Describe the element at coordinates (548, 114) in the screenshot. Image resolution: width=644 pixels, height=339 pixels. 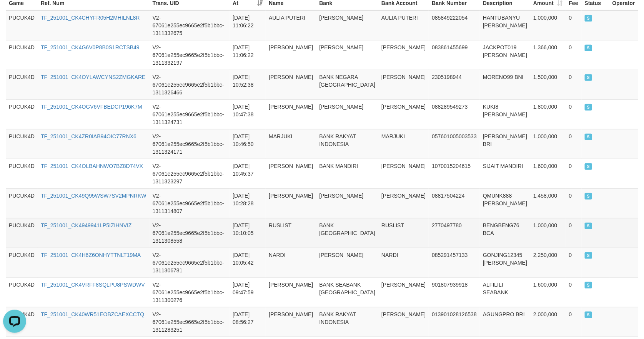
I see `td: 1,800,000` at that location.